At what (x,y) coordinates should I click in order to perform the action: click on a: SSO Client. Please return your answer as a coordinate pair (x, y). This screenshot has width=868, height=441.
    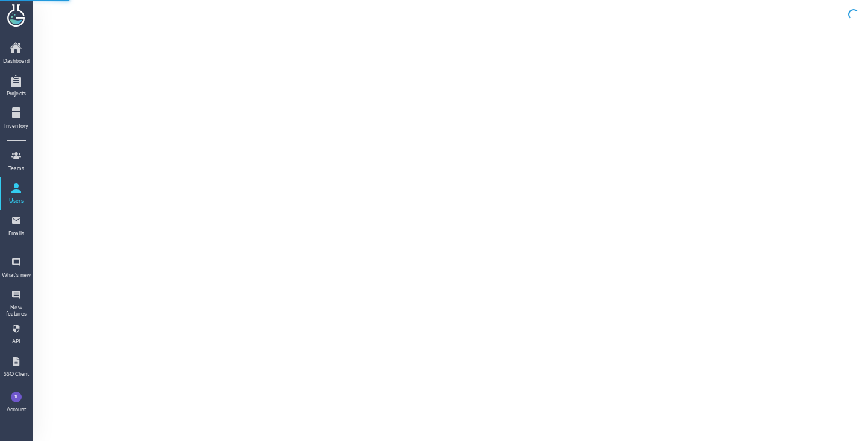
    Looking at the image, I should click on (16, 366).